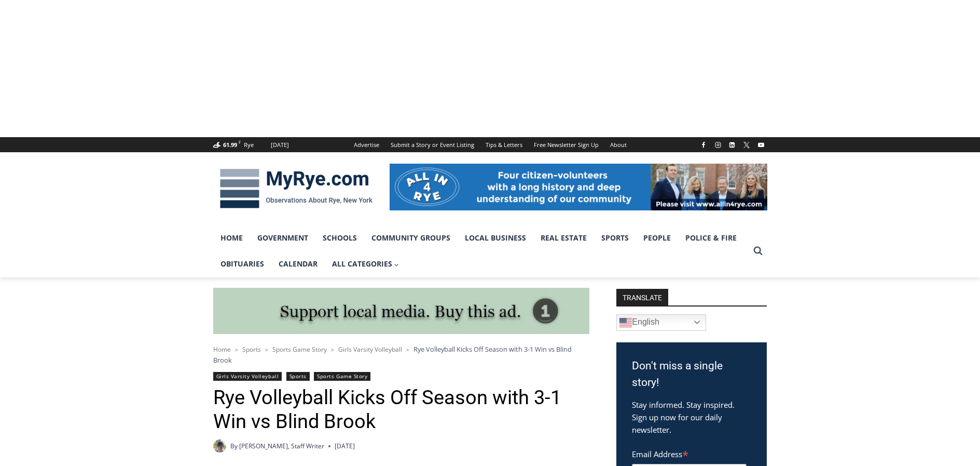  What do you see at coordinates (234, 445) in the screenshot?
I see `span: By` at bounding box center [234, 445].